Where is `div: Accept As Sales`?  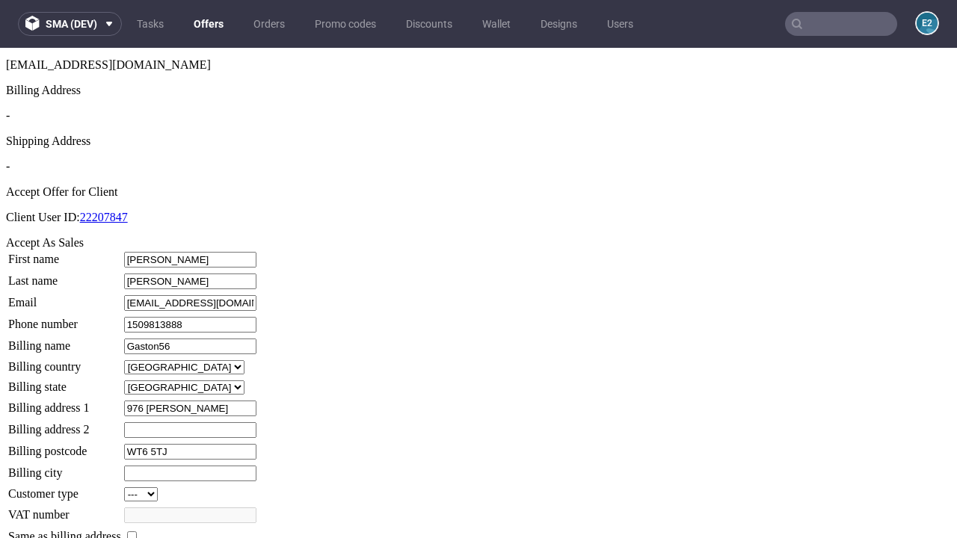
div: Accept As Sales is located at coordinates (479, 195).